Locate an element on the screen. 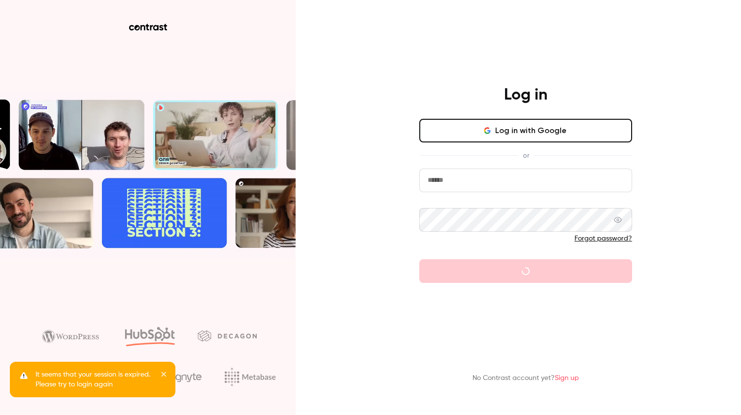 The image size is (741, 415). a: Forgot password? is located at coordinates (603, 238).